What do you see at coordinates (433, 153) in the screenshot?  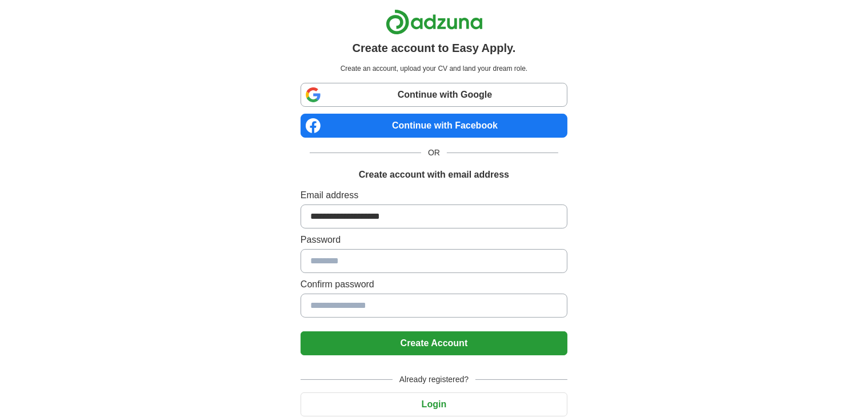 I see `span: OR` at bounding box center [433, 153].